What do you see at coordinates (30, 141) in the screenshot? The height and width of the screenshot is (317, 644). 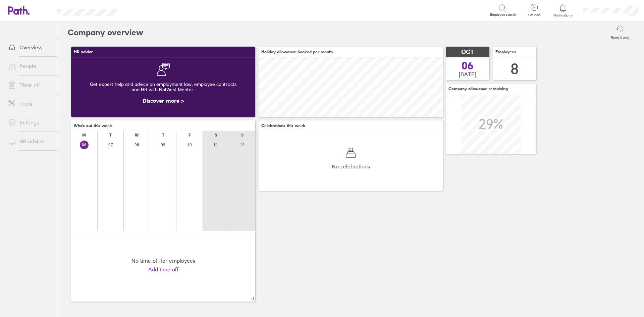 I see `a: HR advice` at bounding box center [30, 141].